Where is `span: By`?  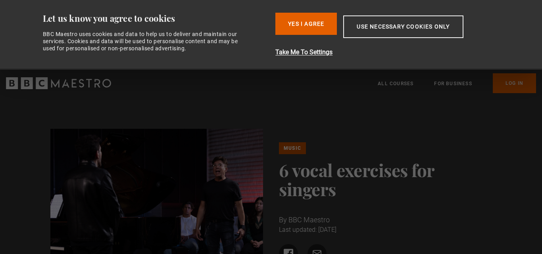
span: By is located at coordinates (283, 220).